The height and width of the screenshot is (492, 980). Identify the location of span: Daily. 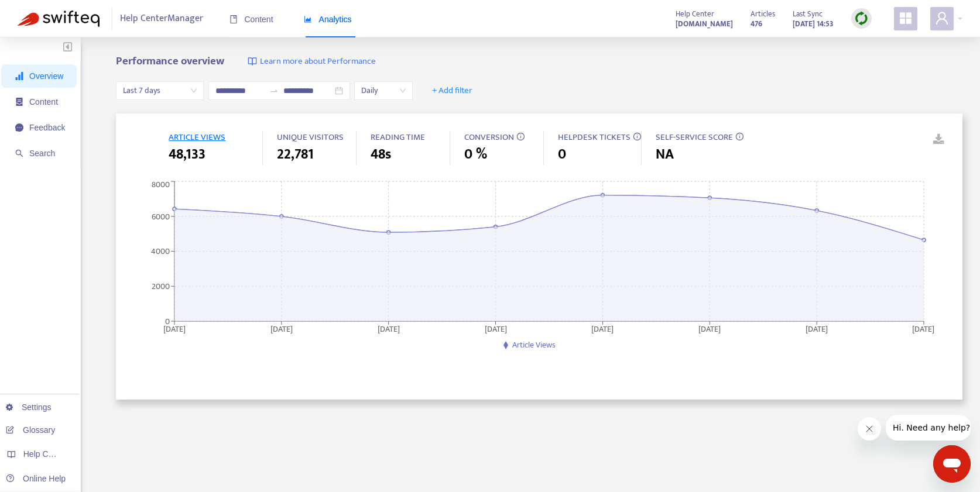
(383, 91).